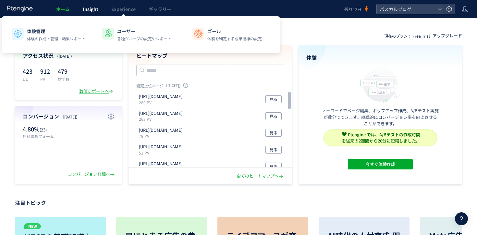 The width and height of the screenshot is (477, 235). I want to click on div: 数値レポートへ, so click(97, 91).